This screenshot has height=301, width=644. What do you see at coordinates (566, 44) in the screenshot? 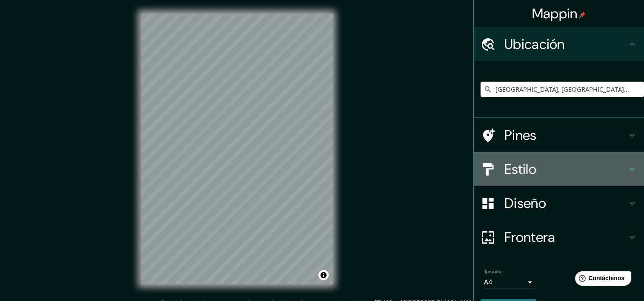
I see `h4: Ubicación` at bounding box center [566, 44].